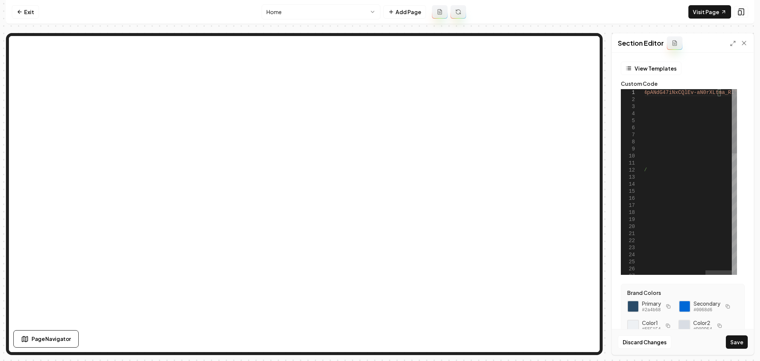 The width and height of the screenshot is (760, 361). What do you see at coordinates (628, 212) in the screenshot?
I see `div: 18` at bounding box center [628, 212].